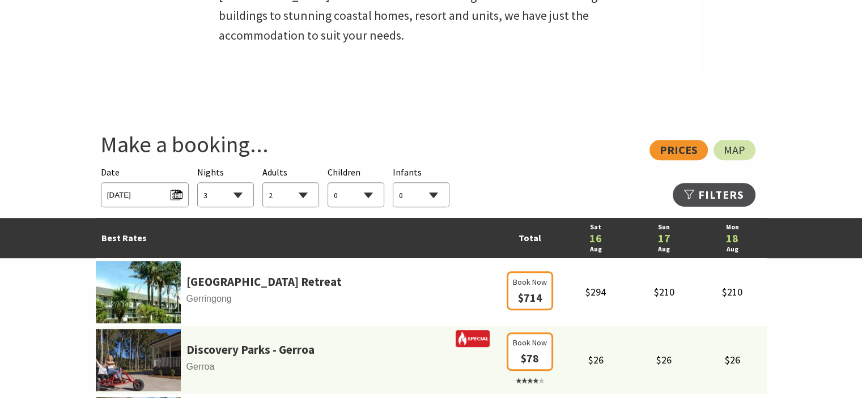 The width and height of the screenshot is (862, 398). What do you see at coordinates (297, 367) in the screenshot?
I see `span: Gerroa` at bounding box center [297, 367].